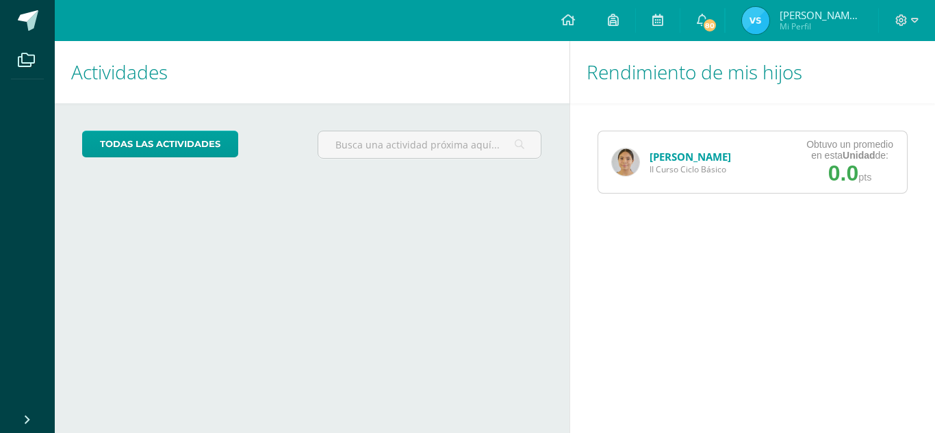  I want to click on span: 0.0, so click(843, 173).